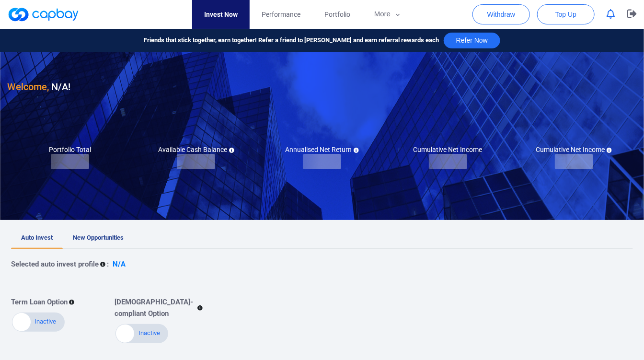 This screenshot has height=360, width=644. I want to click on button: Top Up, so click(566, 14).